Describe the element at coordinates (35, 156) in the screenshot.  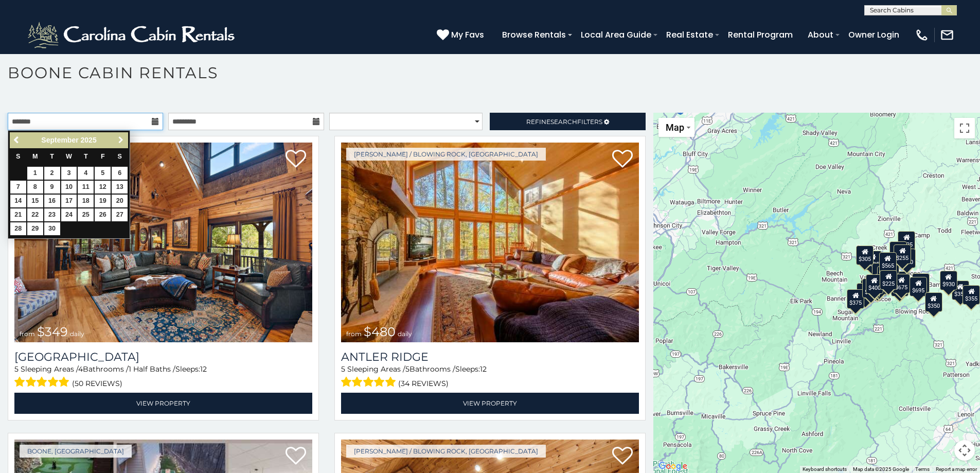
I see `span: Monday` at that location.